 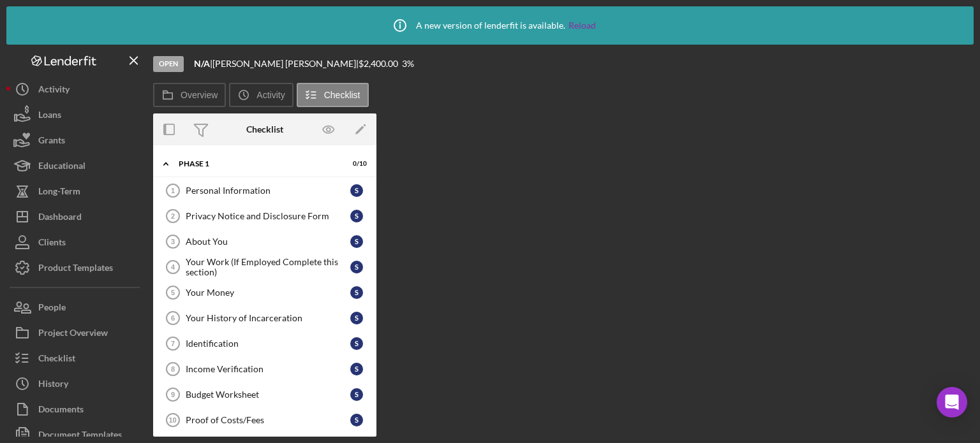 I want to click on tspan: 1, so click(x=173, y=191).